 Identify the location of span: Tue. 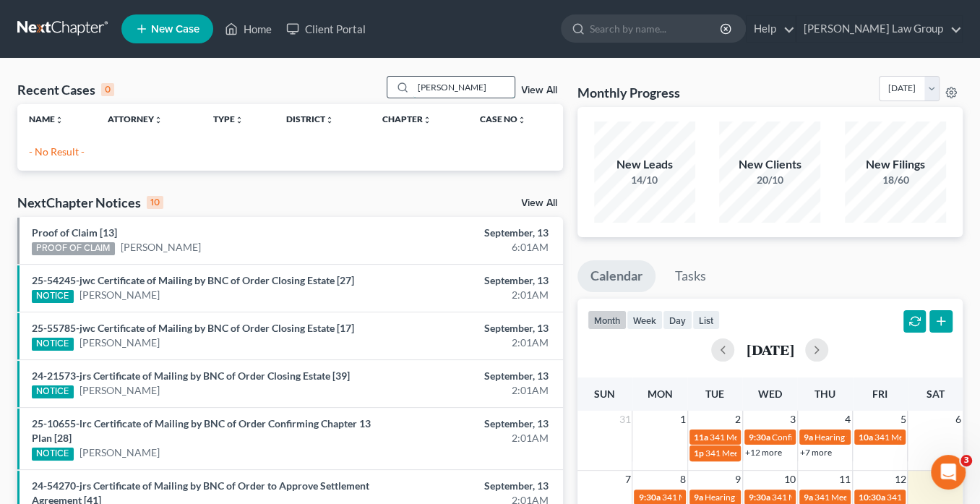
(715, 393).